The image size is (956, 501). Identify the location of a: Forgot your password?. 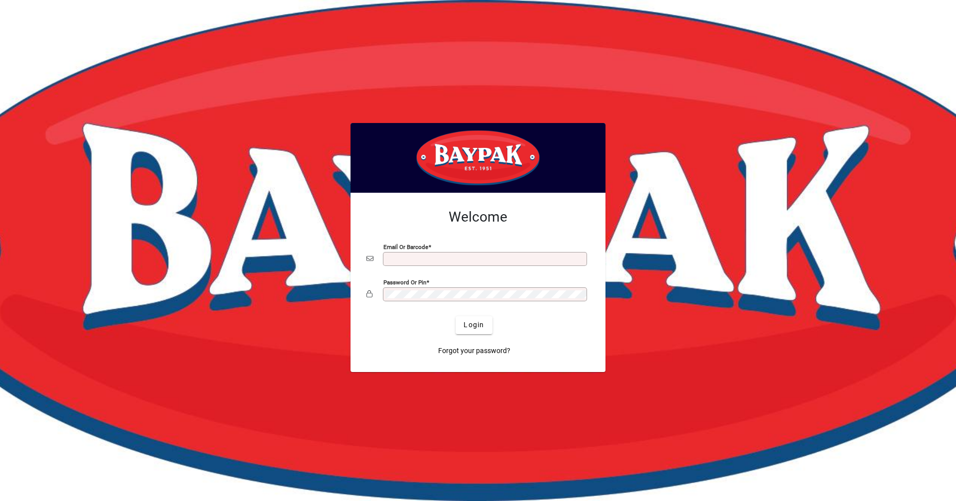
(474, 351).